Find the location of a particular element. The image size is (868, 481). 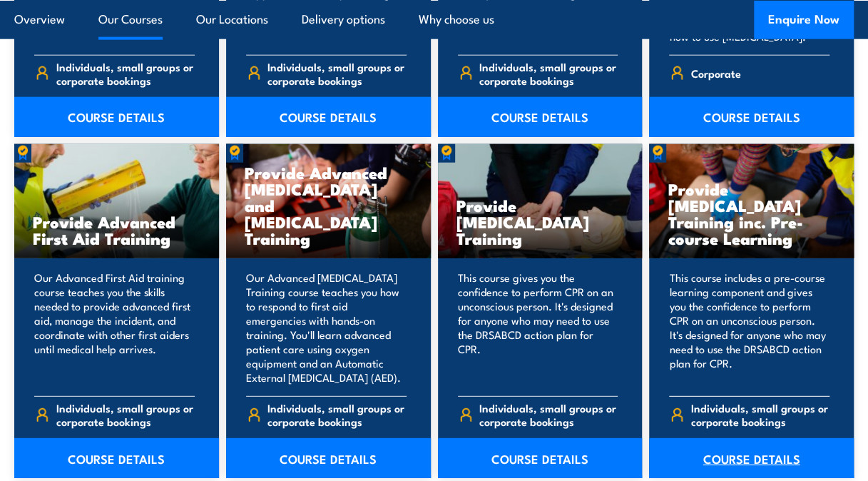

h3: Provide Advanced First Aid Training is located at coordinates (116, 230).